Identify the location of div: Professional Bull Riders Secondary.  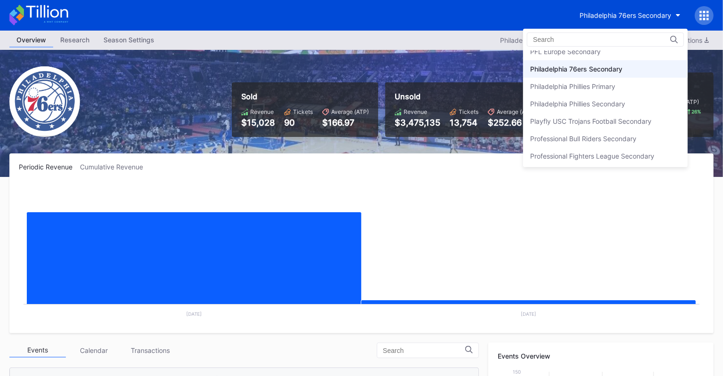
(583, 138).